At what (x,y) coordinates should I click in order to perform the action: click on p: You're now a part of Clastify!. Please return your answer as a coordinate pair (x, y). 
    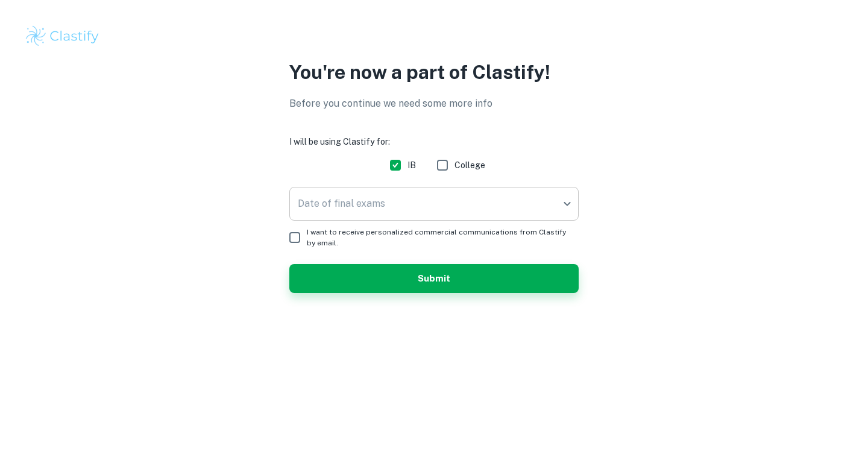
    Looking at the image, I should click on (434, 72).